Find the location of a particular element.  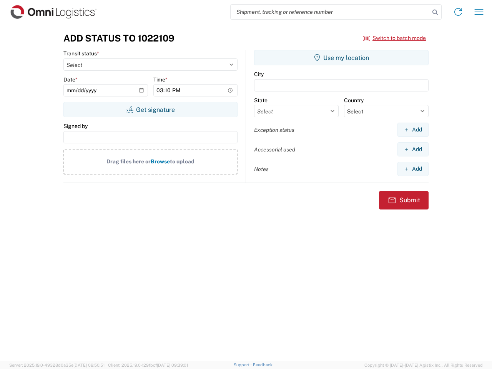

button: Submit is located at coordinates (404, 200).